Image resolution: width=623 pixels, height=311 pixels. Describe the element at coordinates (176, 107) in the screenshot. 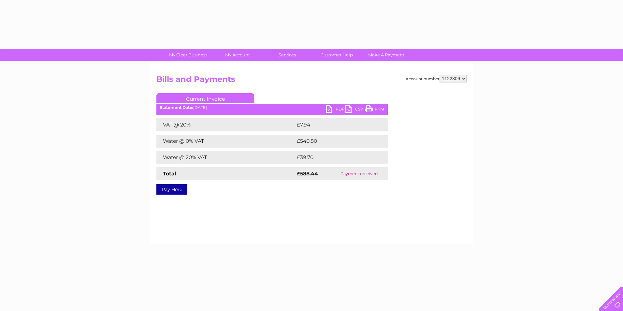

I see `b: Statement Date:` at that location.